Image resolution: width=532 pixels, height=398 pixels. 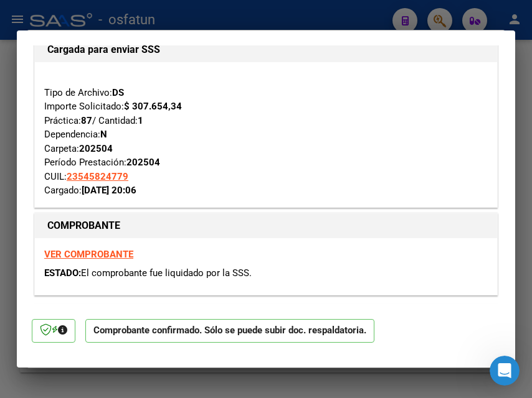 What do you see at coordinates (104, 134) in the screenshot?
I see `strong: N` at bounding box center [104, 134].